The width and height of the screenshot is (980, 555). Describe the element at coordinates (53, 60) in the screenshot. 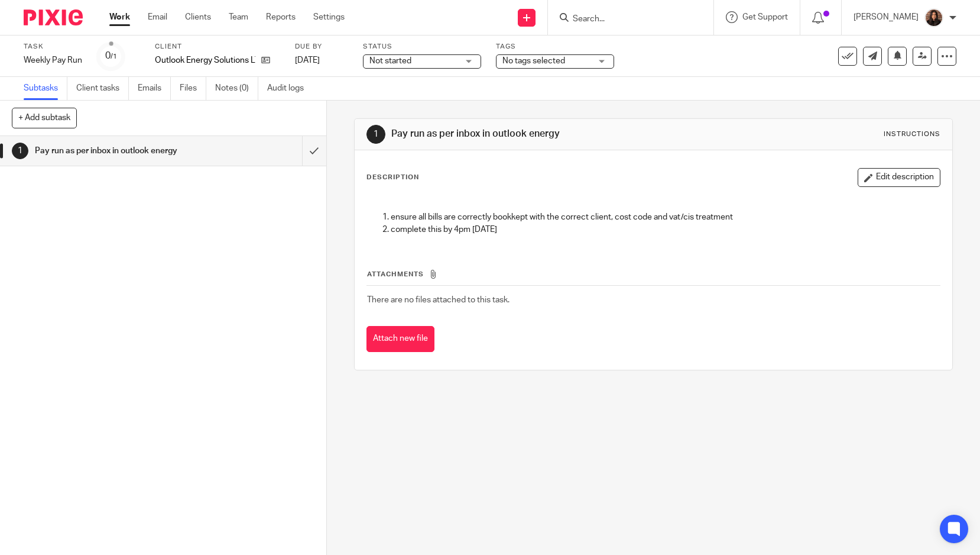

I see `div: Weekly Pay Run` at that location.